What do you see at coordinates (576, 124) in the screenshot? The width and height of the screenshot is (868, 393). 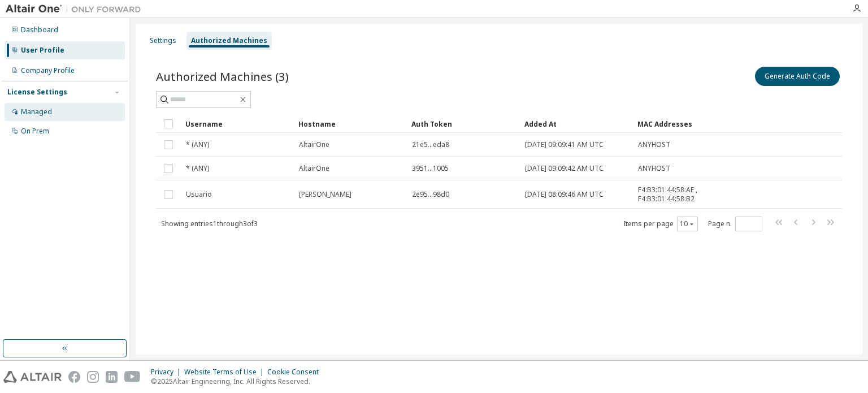 I see `div: Added At` at bounding box center [576, 124].